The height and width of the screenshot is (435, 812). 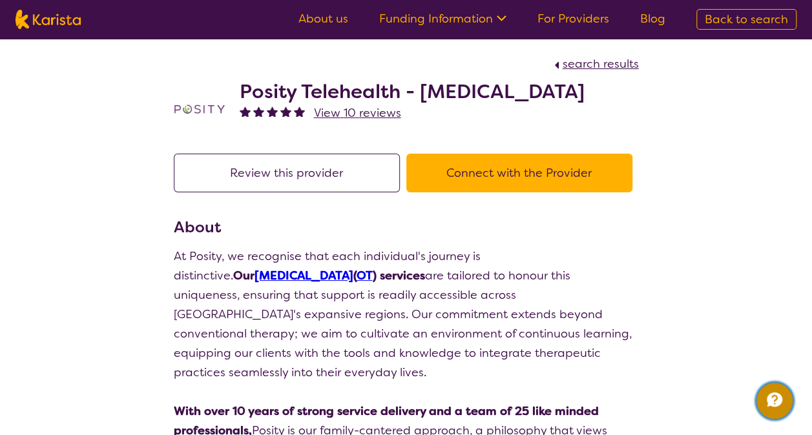 I want to click on img: t1bslo80pcylnzwjhndq.png, so click(x=200, y=109).